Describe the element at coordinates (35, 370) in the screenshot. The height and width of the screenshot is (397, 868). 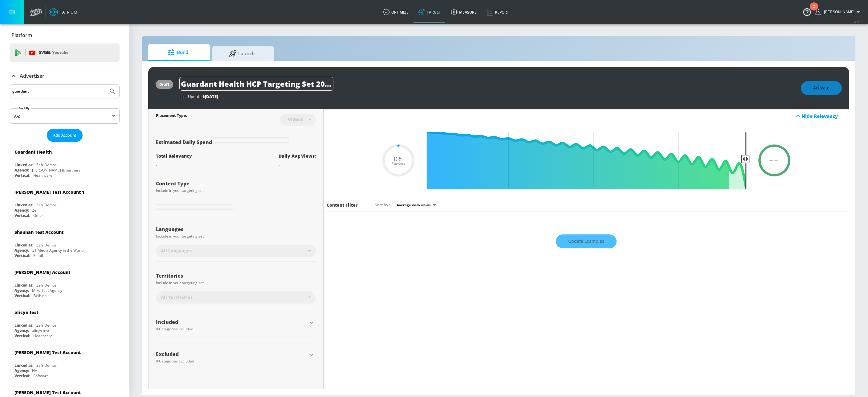
I see `div: NA` at that location.